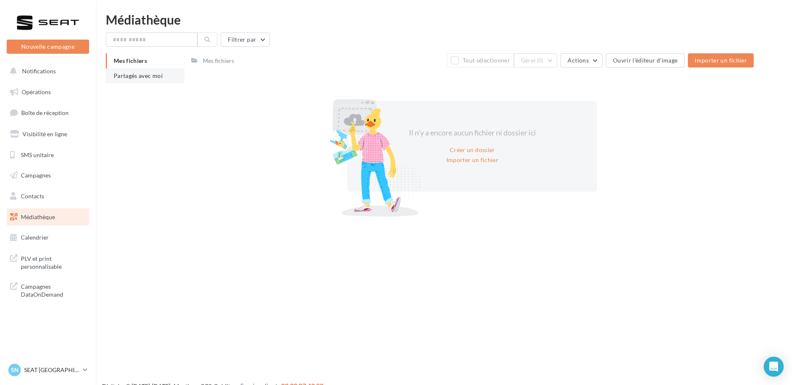  Describe the element at coordinates (36, 92) in the screenshot. I see `span: Opérations` at that location.